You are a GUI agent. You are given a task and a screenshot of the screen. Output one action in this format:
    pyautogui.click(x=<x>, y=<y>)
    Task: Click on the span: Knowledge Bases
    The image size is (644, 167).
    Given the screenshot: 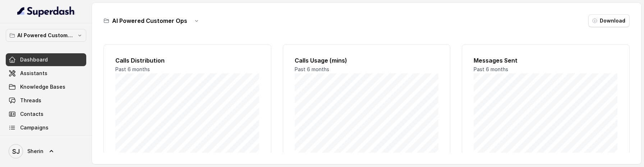 What is the action you would take?
    pyautogui.click(x=43, y=87)
    